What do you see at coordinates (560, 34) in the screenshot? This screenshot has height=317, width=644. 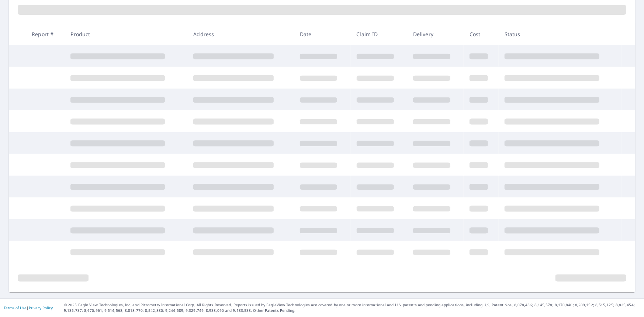 I see `th: Status` at bounding box center [560, 34].